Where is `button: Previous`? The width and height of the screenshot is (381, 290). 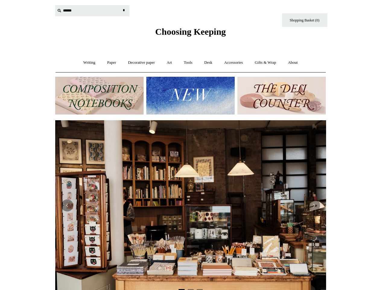
button: Previous is located at coordinates (67, 205).